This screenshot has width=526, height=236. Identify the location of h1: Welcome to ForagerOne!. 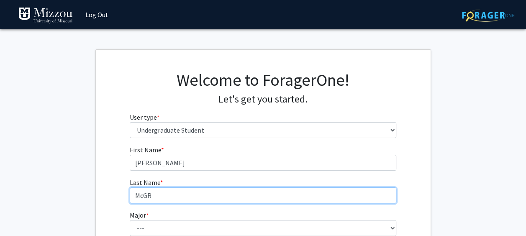
(263, 80).